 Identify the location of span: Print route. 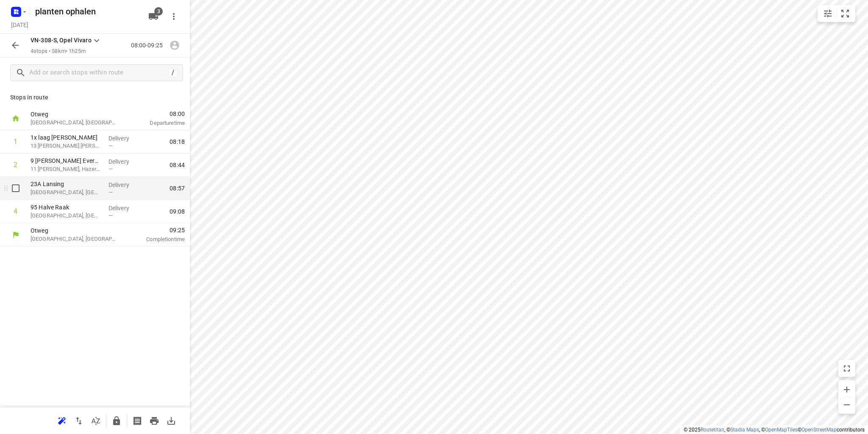
(154, 420).